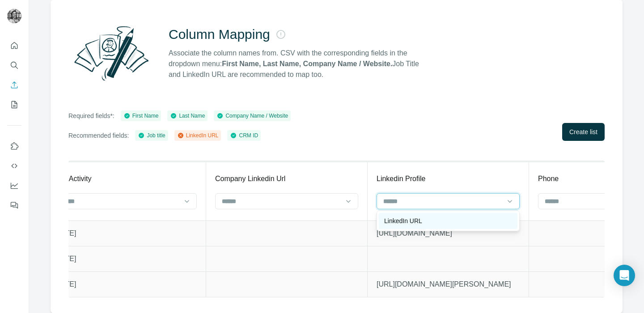 The image size is (644, 313). What do you see at coordinates (403, 221) in the screenshot?
I see `p: LinkedIn URL` at bounding box center [403, 221].